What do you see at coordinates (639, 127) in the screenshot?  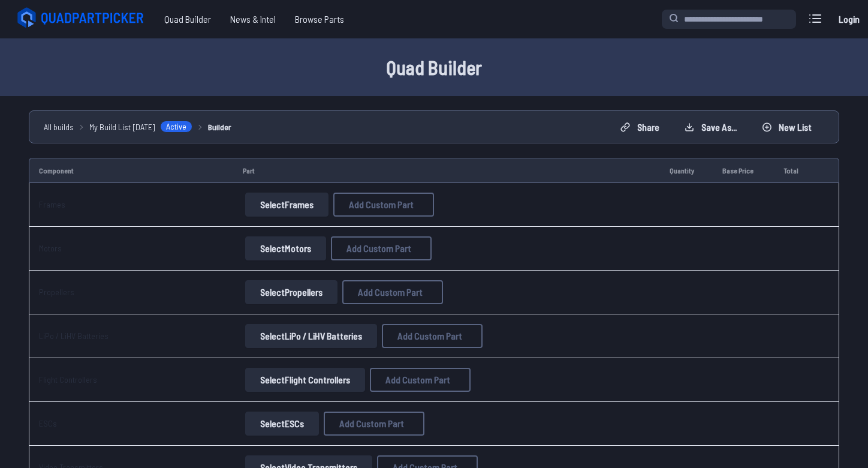 I see `button: Share` at bounding box center [639, 127].